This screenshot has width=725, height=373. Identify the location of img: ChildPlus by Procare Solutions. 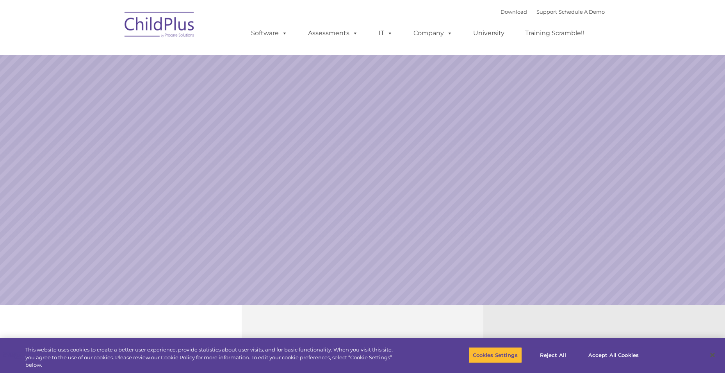
(160, 26).